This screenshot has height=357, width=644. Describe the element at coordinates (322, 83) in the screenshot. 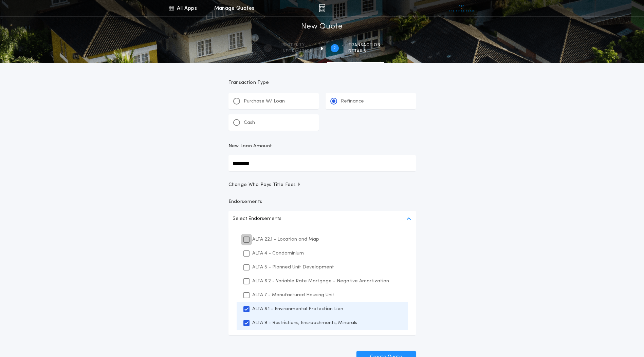

I see `p: Transaction Type` at that location.